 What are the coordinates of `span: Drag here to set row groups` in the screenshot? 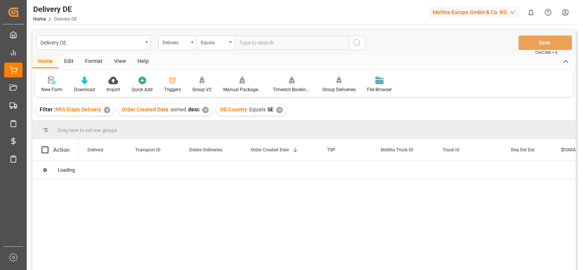 It's located at (87, 130).